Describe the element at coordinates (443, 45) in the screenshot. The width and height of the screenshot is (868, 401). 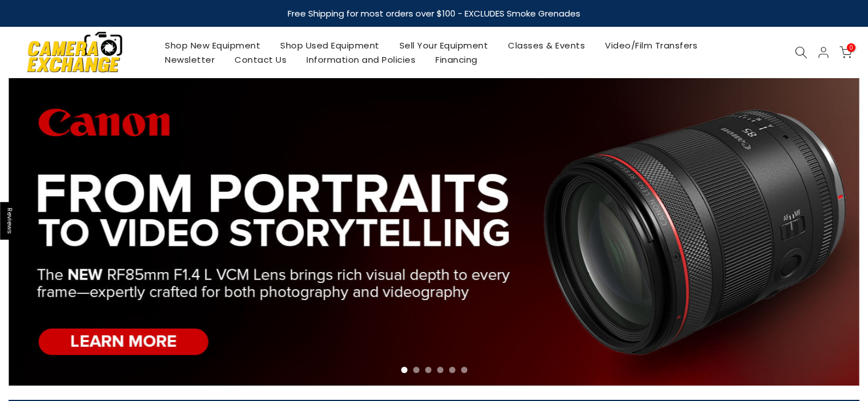
I see `a: Sell Your Equipment` at that location.